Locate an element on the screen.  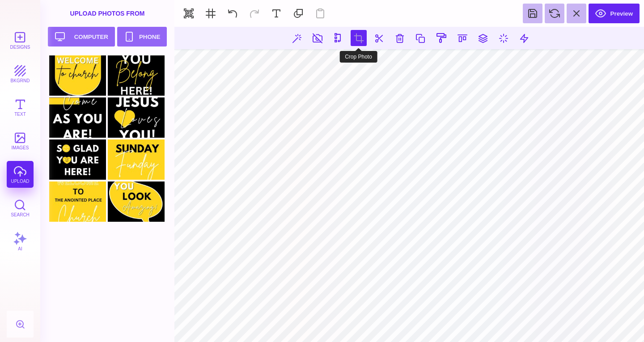
button: Phone is located at coordinates (142, 36).